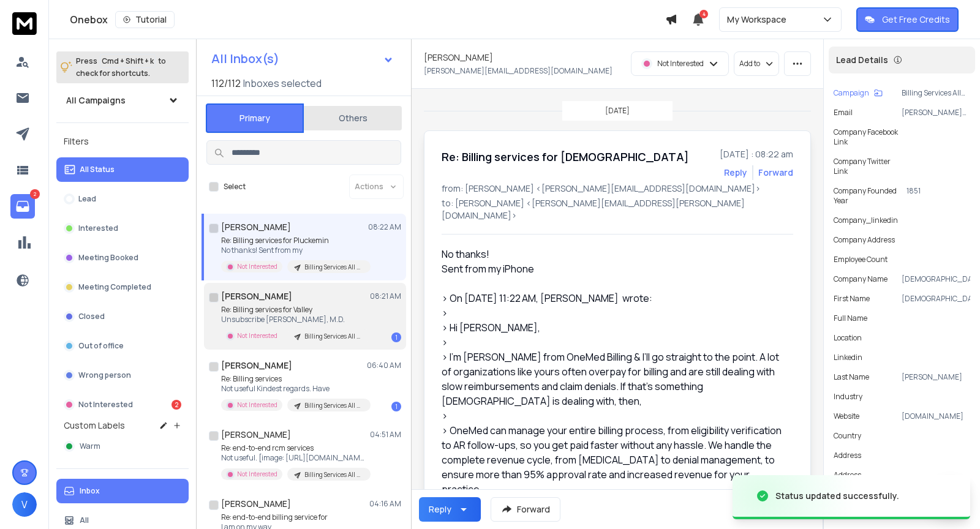  What do you see at coordinates (98, 228) in the screenshot?
I see `p: Interested` at bounding box center [98, 228].